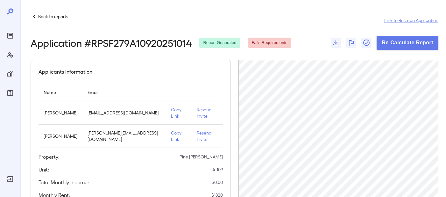 Image resolution: width=446 pixels, height=197 pixels. Describe the element at coordinates (270, 43) in the screenshot. I see `span: Fails Requirements` at that location.